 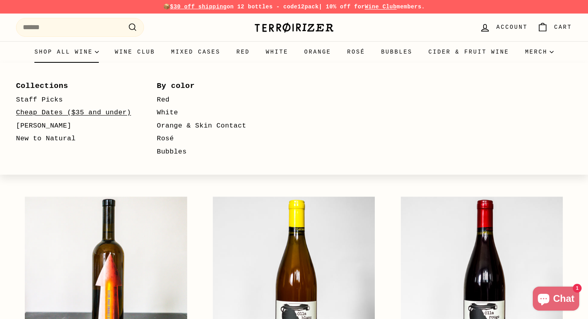 What do you see at coordinates (294, 7) in the screenshot?
I see `p: 📦 on 12 bottles - code | 10% off for members.` at bounding box center [294, 7].